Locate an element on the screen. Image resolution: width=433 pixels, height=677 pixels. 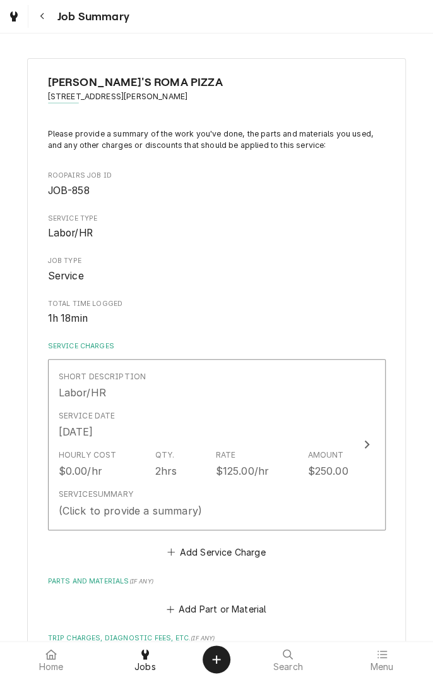
div: 2hrs is located at coordinates (166, 471).